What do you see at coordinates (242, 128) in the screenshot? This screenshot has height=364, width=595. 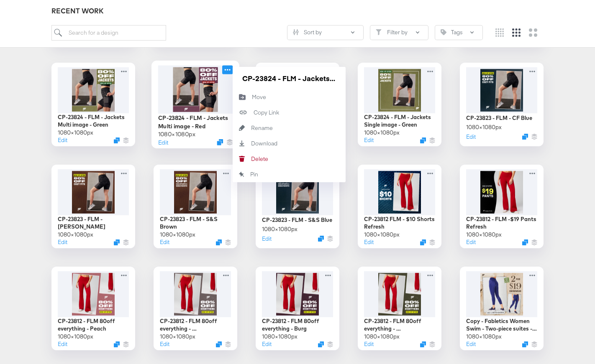 I see `svg: Rename` at bounding box center [242, 128].